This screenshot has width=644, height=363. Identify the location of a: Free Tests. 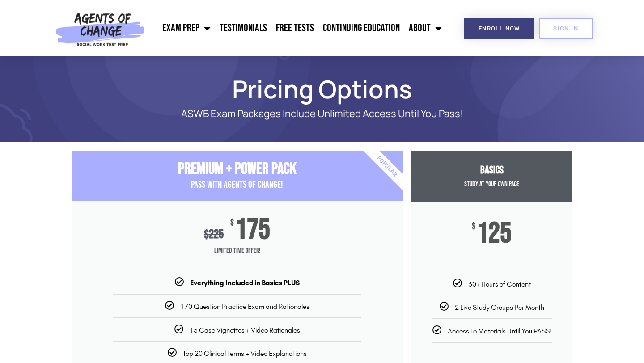
(295, 28).